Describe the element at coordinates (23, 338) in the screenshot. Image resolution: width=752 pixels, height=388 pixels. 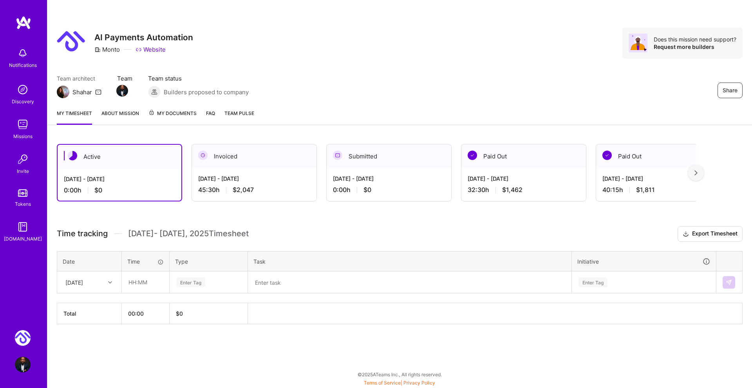
I see `img: Monto: AI Payments Automation` at that location.